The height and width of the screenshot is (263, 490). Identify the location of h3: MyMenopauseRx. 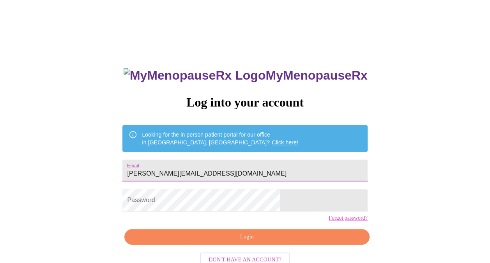
(246, 75).